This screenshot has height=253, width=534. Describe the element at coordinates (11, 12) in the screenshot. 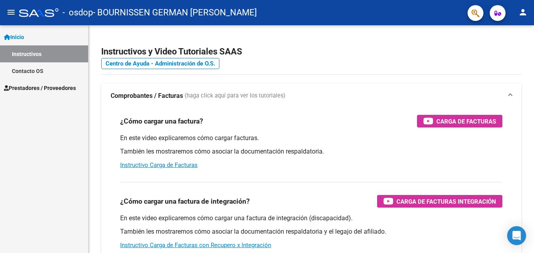

I see `mat-icon: menu` at that location.